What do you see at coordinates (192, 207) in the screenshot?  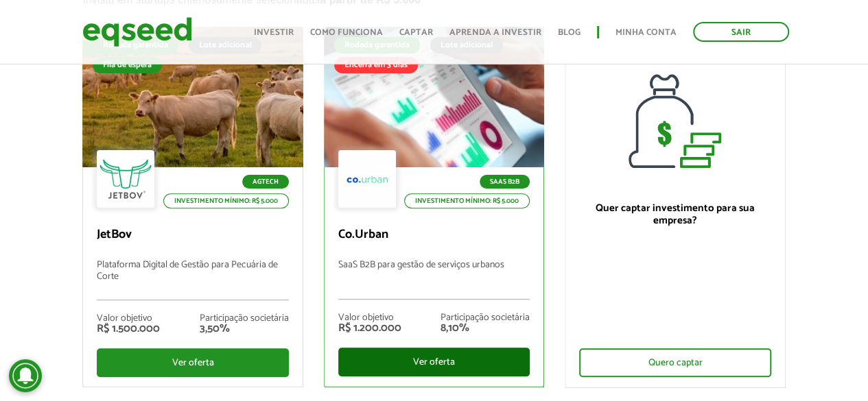 I see `a: Fila de espera Rodada garantida Lote adicional Fila de espera Agtech Investimento mínimo: R$ 5.00...` at bounding box center [192, 207].